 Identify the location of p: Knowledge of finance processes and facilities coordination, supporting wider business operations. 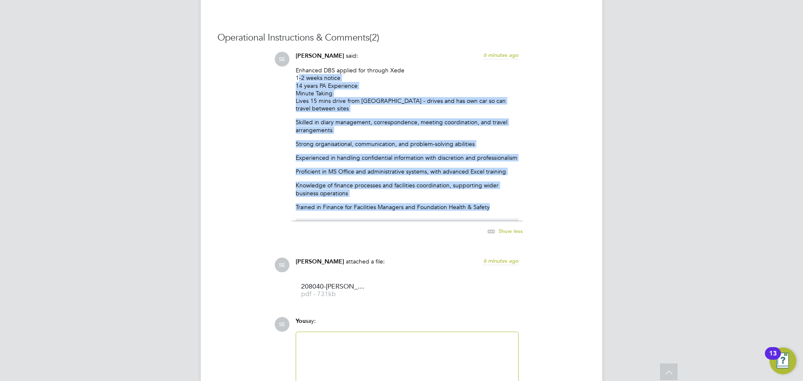
(407, 189).